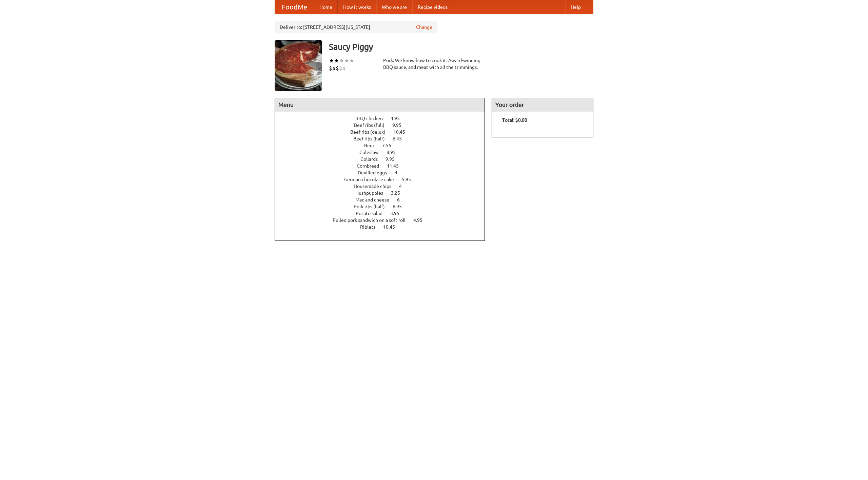 The image size is (868, 480). I want to click on span: BBQ chicken, so click(372, 119).